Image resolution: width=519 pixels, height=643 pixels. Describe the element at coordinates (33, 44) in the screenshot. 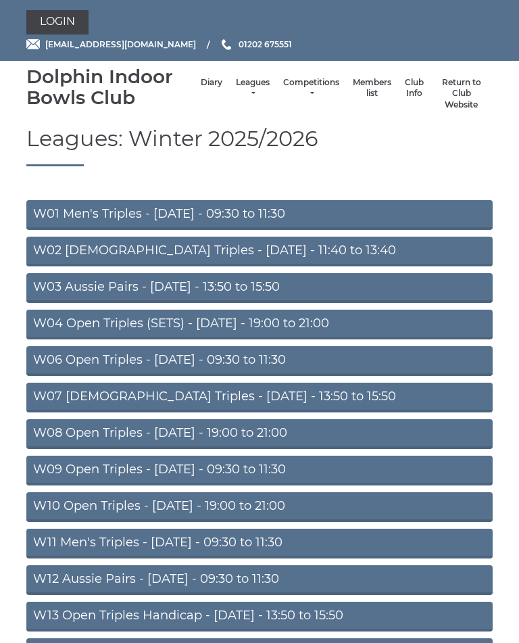

I see `img: Email` at that location.